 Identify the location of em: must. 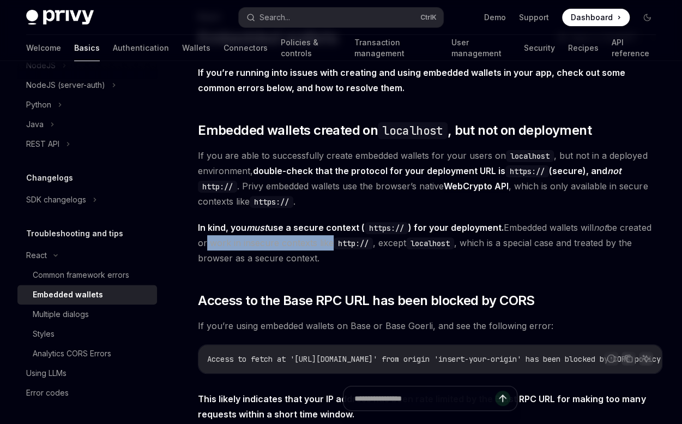
(257, 227).